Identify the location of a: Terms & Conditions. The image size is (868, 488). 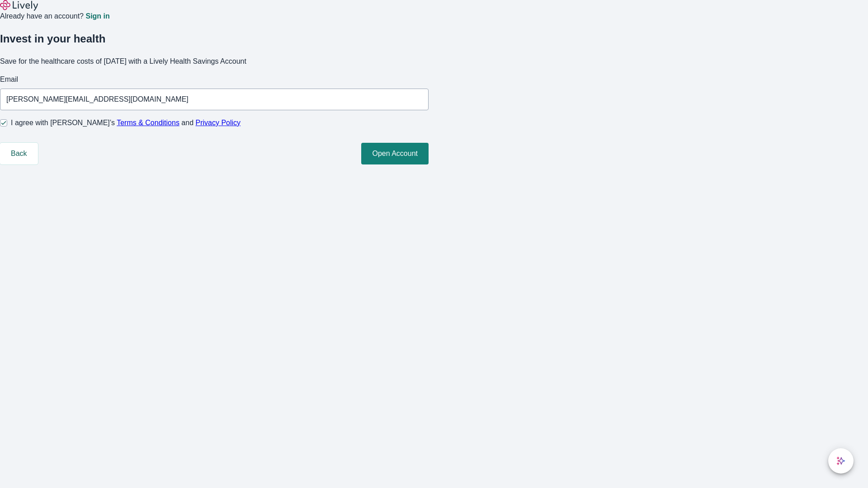
(148, 122).